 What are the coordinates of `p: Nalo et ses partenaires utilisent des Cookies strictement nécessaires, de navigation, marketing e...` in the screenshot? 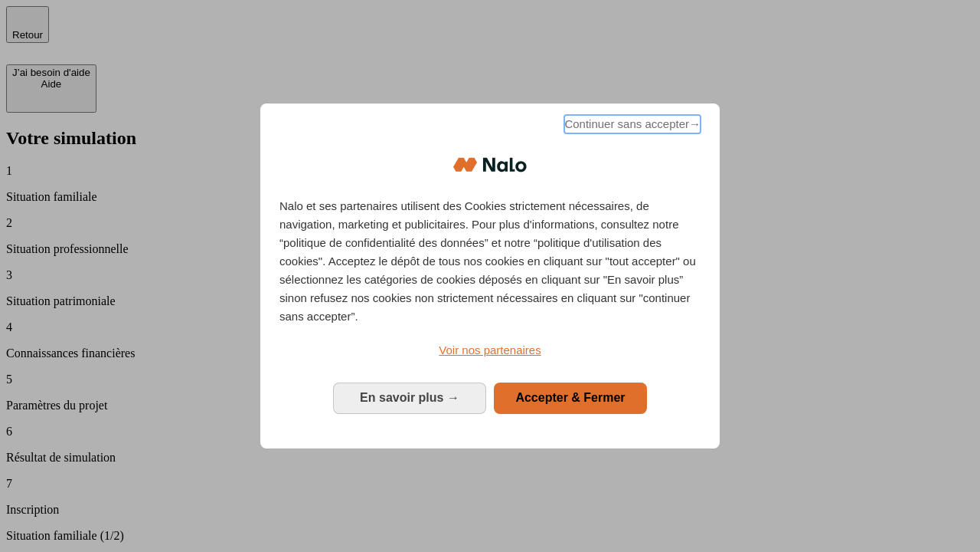 It's located at (490, 262).